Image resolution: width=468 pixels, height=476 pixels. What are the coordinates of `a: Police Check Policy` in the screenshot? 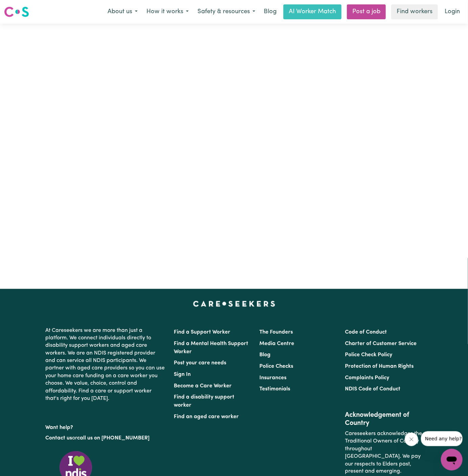 It's located at (369, 355).